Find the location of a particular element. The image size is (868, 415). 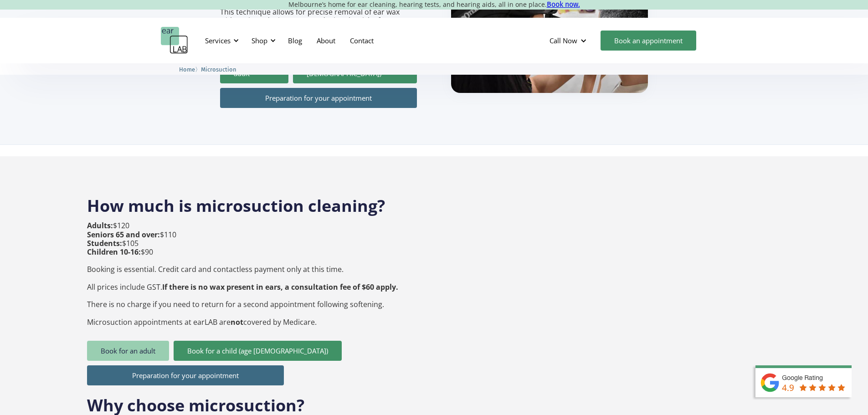

strong: Children 10-16: is located at coordinates (114, 252).